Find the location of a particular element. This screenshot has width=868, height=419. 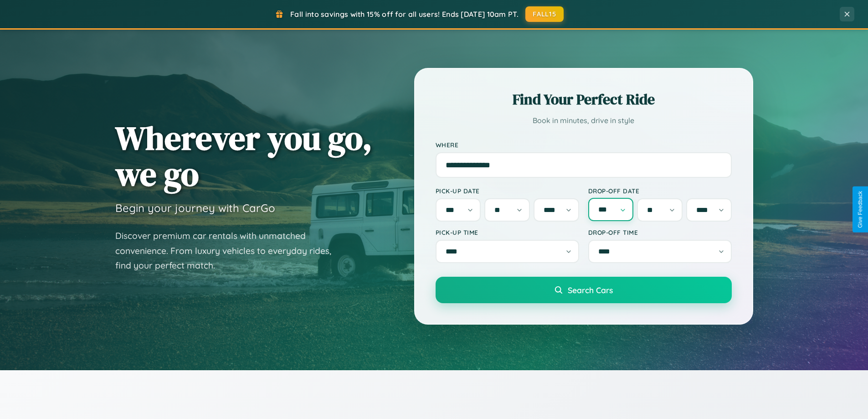

span: Search Cars is located at coordinates (590, 290).